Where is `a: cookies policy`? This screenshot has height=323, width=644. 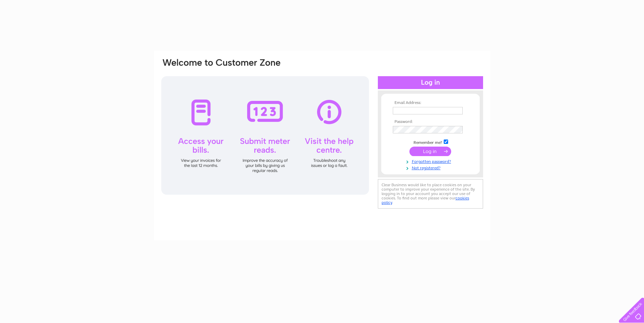
a: cookies policy is located at coordinates (425, 201).